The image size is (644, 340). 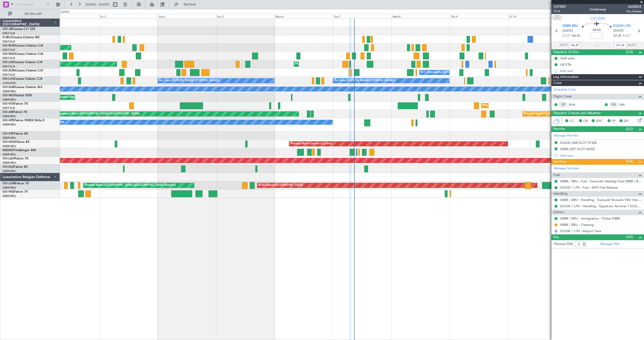 What do you see at coordinates (625, 105) in the screenshot?
I see `a: SBR` at bounding box center [625, 105].